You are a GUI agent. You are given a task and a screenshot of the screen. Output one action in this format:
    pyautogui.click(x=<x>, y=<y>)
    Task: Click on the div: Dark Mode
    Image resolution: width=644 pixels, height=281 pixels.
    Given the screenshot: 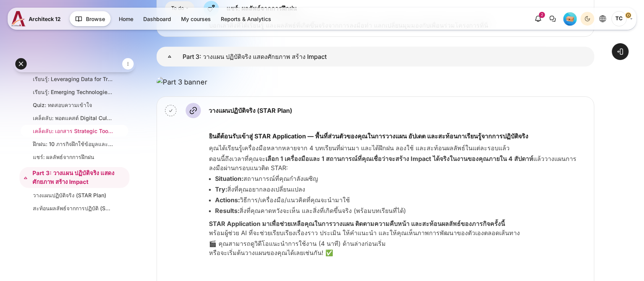 What is the action you would take?
    pyautogui.click(x=587, y=18)
    